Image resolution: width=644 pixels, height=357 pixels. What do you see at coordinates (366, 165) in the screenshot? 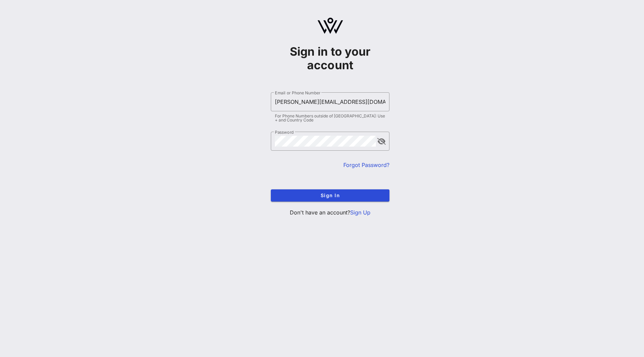
I see `a: Forgot Password?` at bounding box center [366, 165].